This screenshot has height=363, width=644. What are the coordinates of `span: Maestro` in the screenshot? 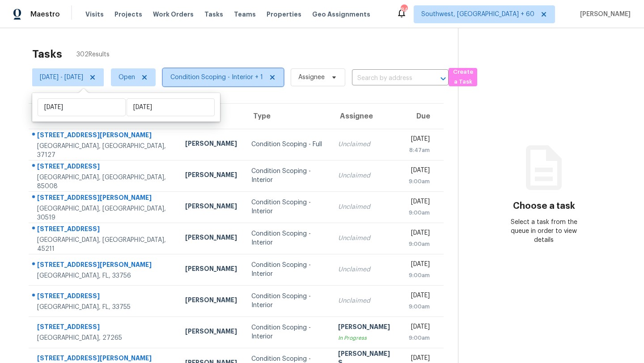 It's located at (45, 14).